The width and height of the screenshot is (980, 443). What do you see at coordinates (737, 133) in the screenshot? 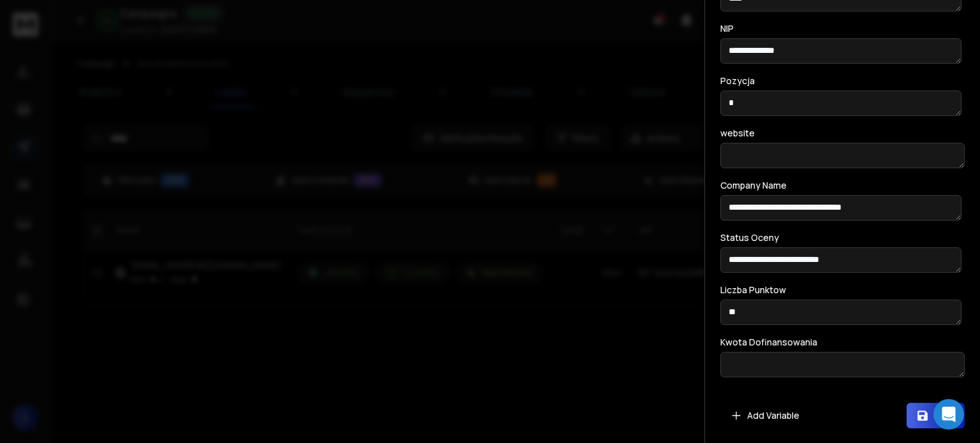
I see `label: website` at bounding box center [737, 133].